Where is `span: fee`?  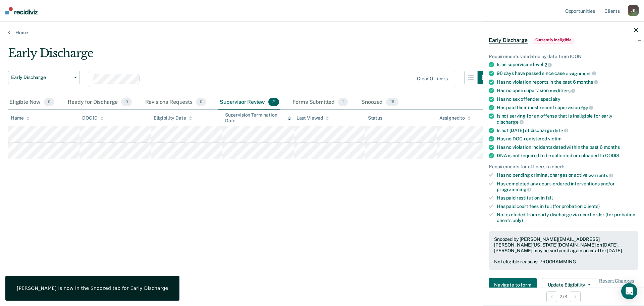
span: fee is located at coordinates (587, 107).